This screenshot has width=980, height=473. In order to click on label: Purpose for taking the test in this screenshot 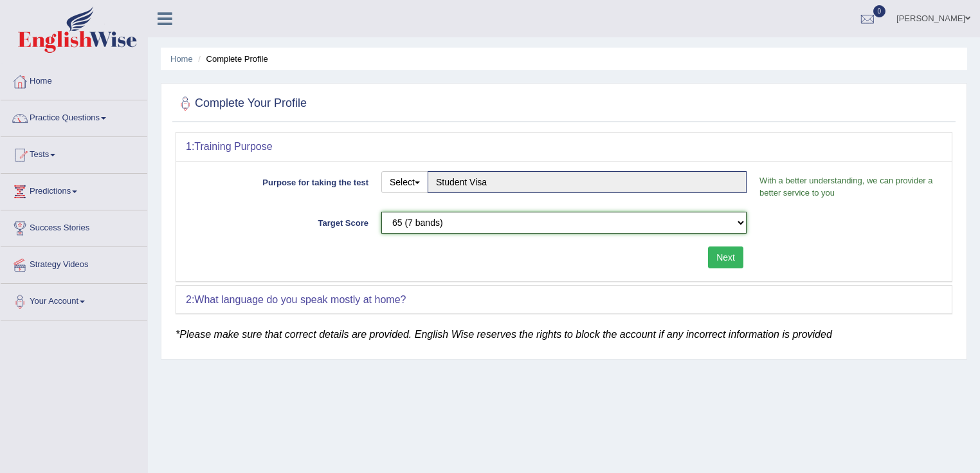, I will do `click(281, 179)`.